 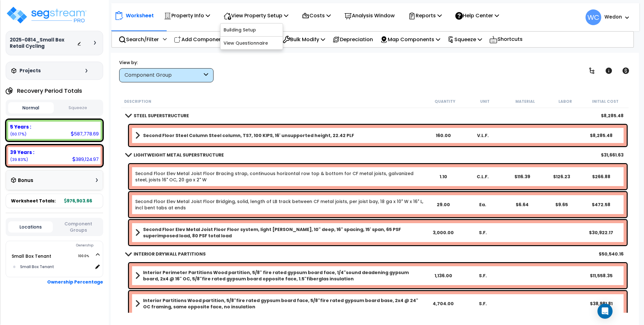 I want to click on div: Component Group, so click(x=163, y=75).